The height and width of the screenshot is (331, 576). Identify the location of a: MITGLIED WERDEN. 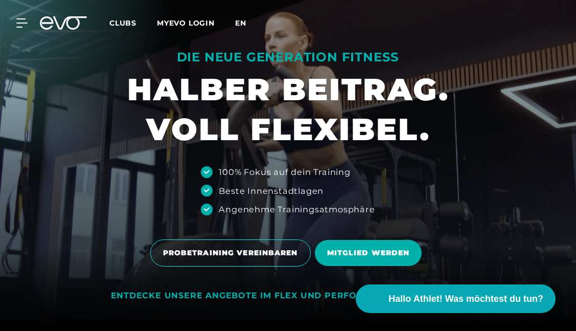
(371, 253).